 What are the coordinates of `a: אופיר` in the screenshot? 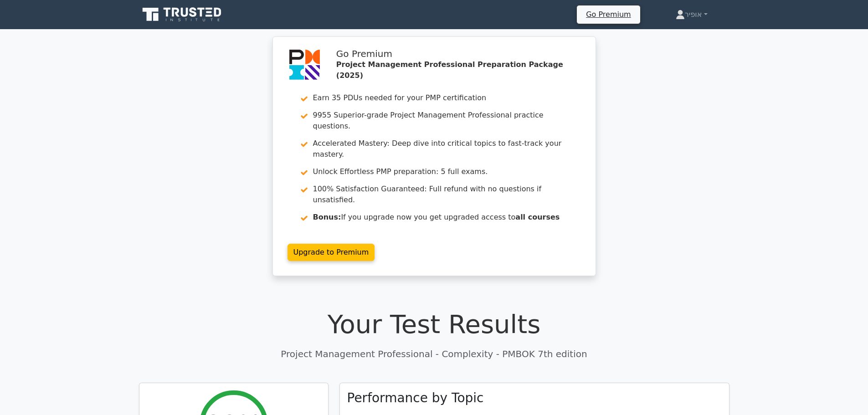 It's located at (692, 15).